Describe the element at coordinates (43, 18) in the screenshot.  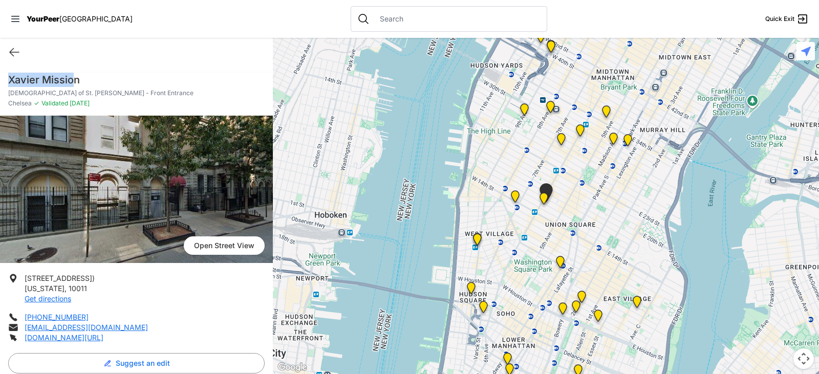
I see `span: YourPeer` at that location.